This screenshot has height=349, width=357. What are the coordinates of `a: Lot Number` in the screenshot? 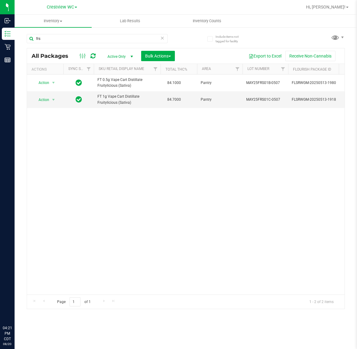 It's located at (259, 69).